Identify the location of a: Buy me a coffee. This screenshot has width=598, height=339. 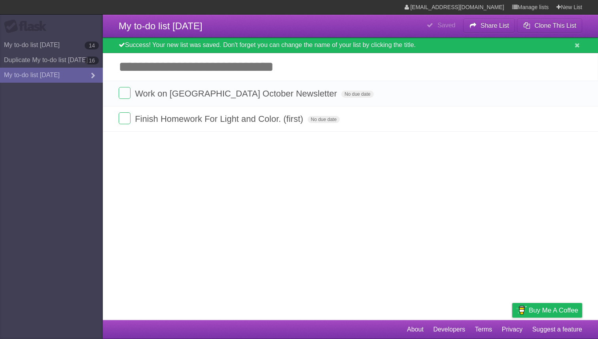
(547, 310).